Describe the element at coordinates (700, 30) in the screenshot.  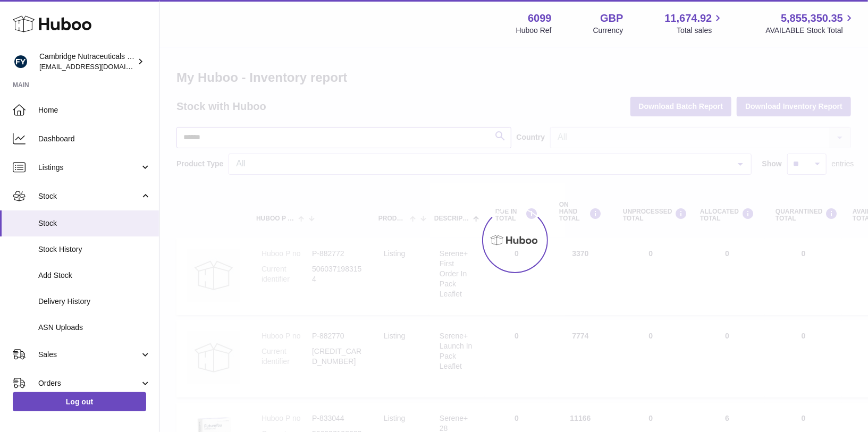
I see `span: Total sales` at that location.